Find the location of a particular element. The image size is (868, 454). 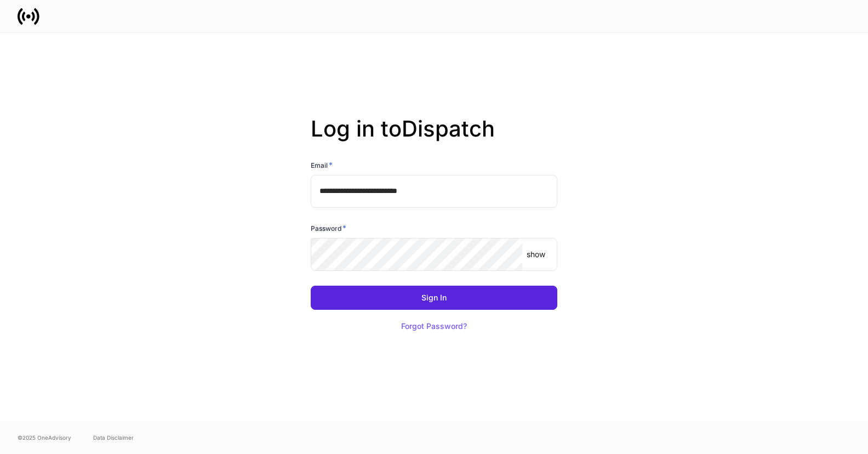

button: Sign In is located at coordinates (434, 298).